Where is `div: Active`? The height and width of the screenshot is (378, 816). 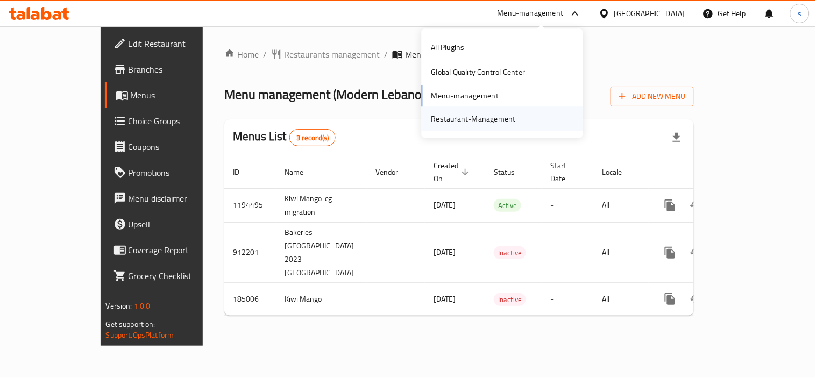 div: Active is located at coordinates (507, 205).